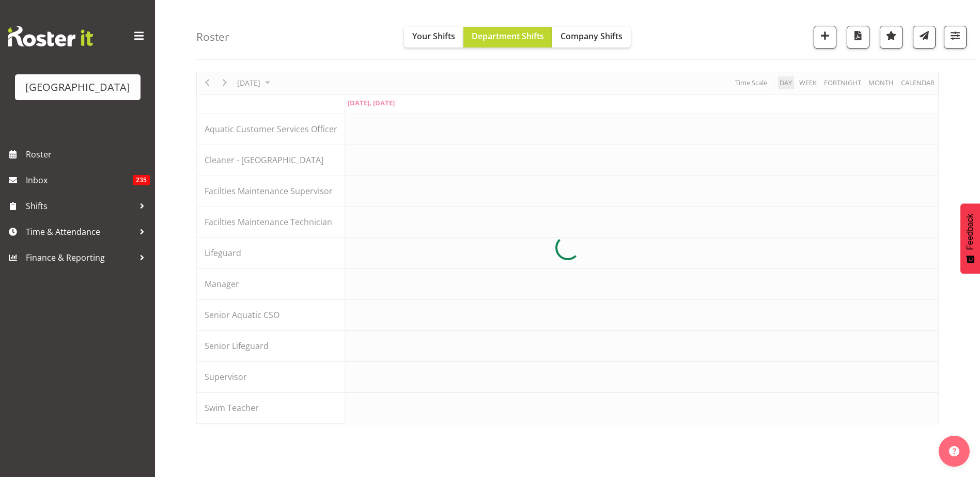 The image size is (980, 477). I want to click on button: Filter Shifts, so click(955, 37).